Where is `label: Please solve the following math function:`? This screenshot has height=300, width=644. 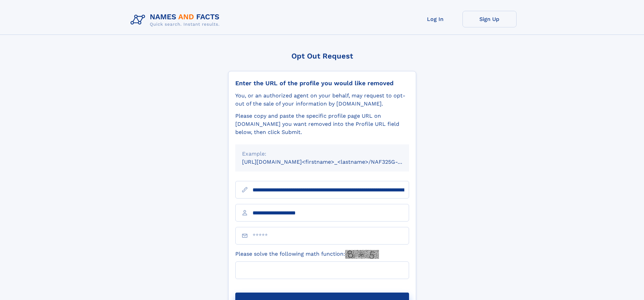 label: Please solve the following math function: is located at coordinates (307, 255).